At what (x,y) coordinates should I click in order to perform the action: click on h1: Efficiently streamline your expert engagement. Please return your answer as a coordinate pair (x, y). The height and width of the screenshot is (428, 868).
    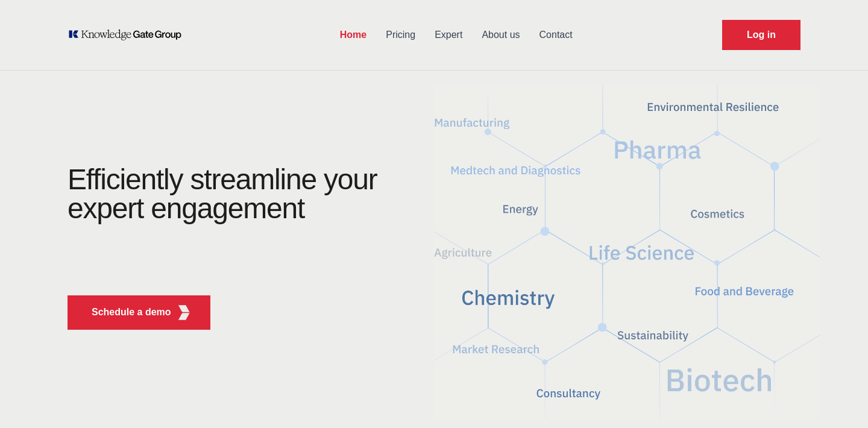
    Looking at the image, I should click on (222, 194).